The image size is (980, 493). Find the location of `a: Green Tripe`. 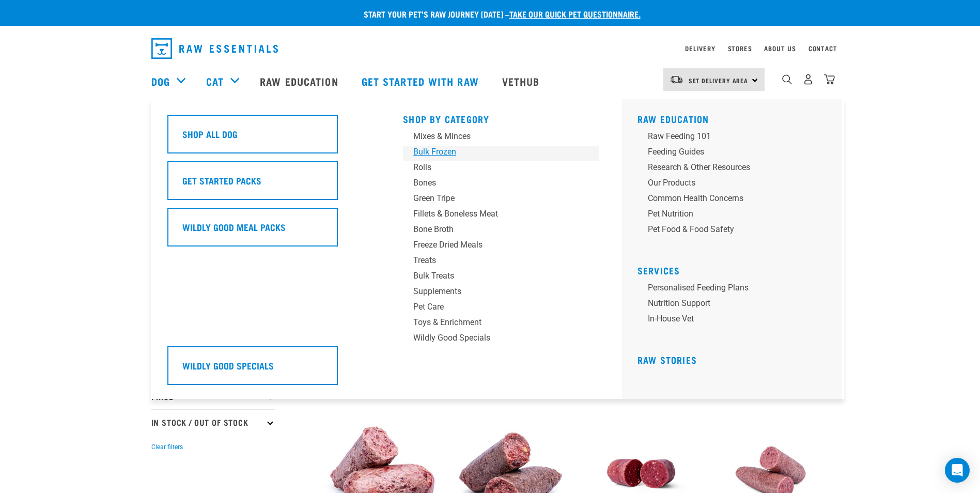

a: Green Tripe is located at coordinates (501, 200).